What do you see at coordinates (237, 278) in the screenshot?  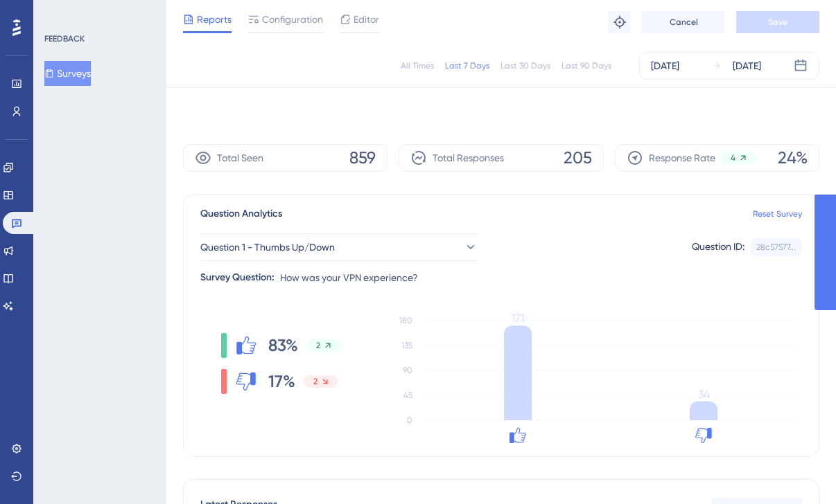 I see `div: Survey Question:` at bounding box center [237, 278].